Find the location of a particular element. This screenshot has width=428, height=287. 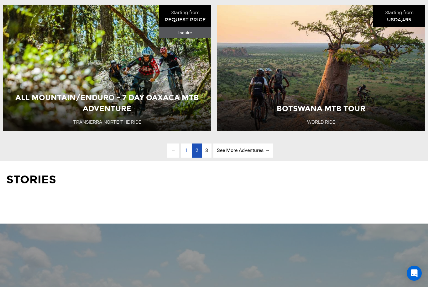

a: See More Adventures → page is located at coordinates (243, 150).